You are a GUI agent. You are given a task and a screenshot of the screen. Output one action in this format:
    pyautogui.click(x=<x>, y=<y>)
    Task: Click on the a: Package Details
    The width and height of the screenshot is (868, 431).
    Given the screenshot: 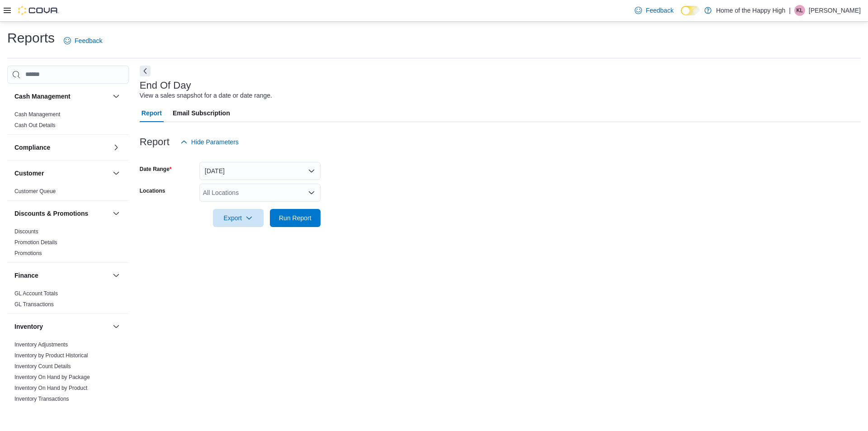 What is the action you would take?
    pyautogui.click(x=34, y=410)
    